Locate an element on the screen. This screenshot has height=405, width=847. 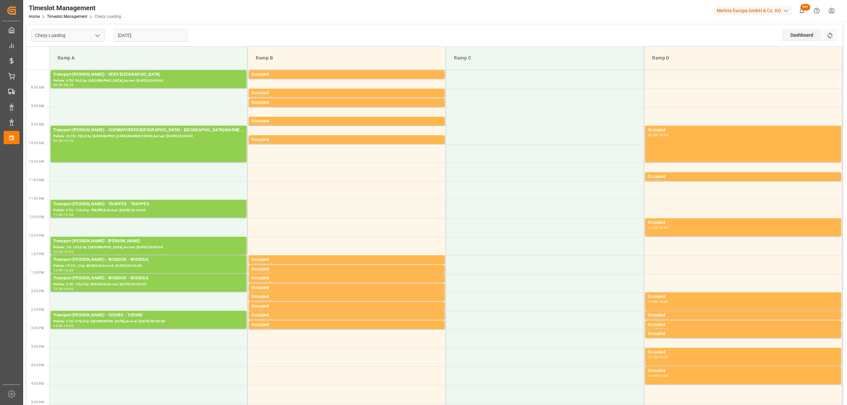
div: 13:45 is located at coordinates (267, 283).